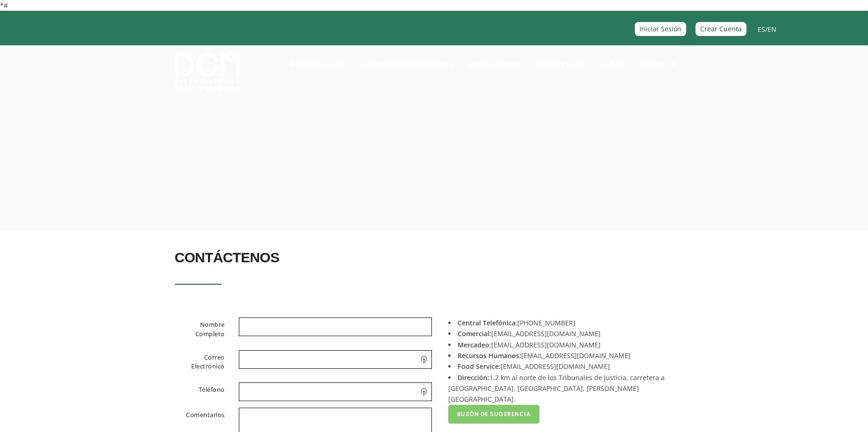 The image size is (868, 432). Describe the element at coordinates (558, 57) in the screenshot. I see `a: Comprar Café` at that location.